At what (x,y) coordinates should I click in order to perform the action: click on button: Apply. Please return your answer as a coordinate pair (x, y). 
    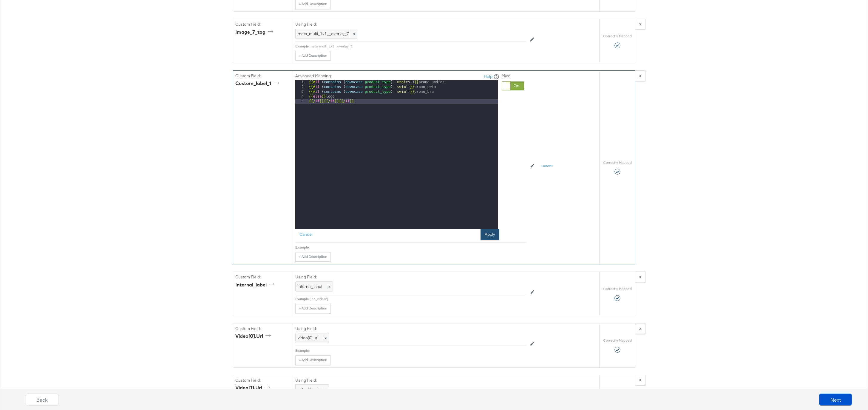
    Looking at the image, I should click on (490, 234).